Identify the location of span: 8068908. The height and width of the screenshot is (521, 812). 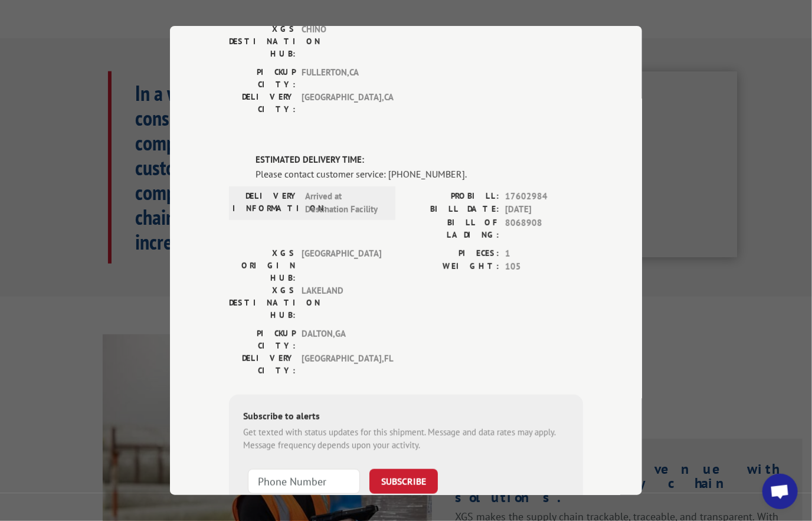
(544, 229).